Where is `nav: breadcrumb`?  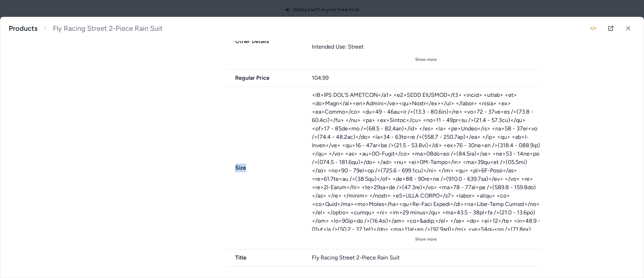 nav: breadcrumb is located at coordinates (86, 28).